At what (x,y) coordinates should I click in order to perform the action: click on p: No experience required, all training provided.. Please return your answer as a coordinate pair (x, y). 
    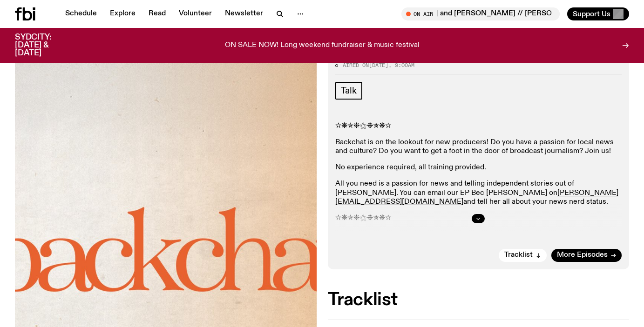
    Looking at the image, I should click on (479, 168).